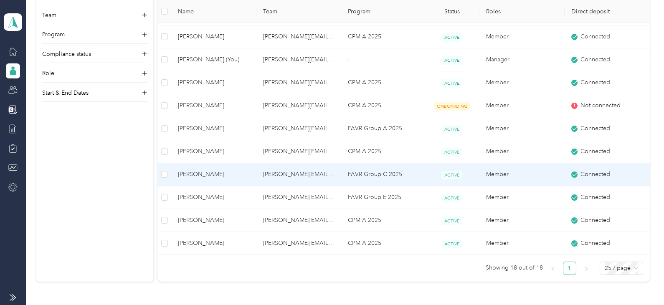  What do you see at coordinates (570, 269) in the screenshot?
I see `li: 1` at bounding box center [570, 269].